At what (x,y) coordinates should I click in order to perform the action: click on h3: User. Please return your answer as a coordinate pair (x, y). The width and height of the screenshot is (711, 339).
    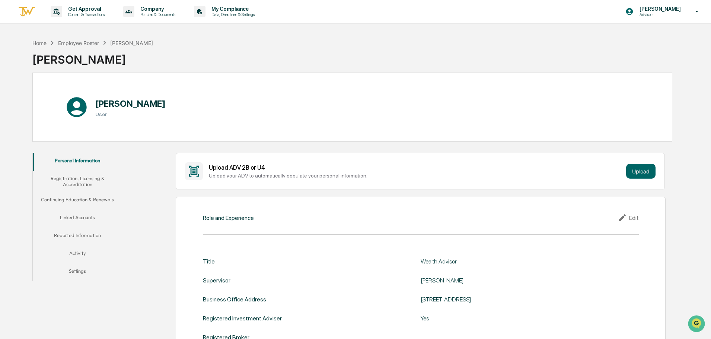
    Looking at the image, I should click on (130, 114).